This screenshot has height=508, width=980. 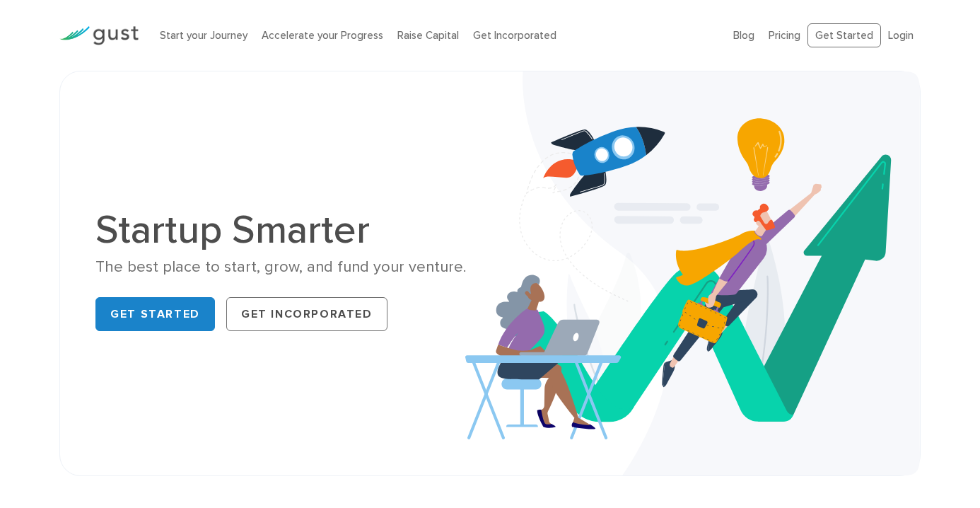 I want to click on h1: Startup Smarter, so click(x=287, y=230).